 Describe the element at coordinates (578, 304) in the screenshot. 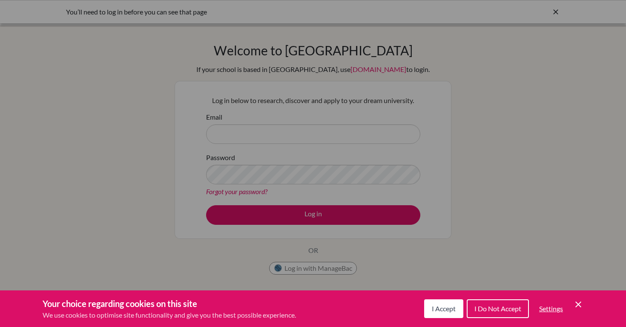

I see `button: Save and close` at that location.